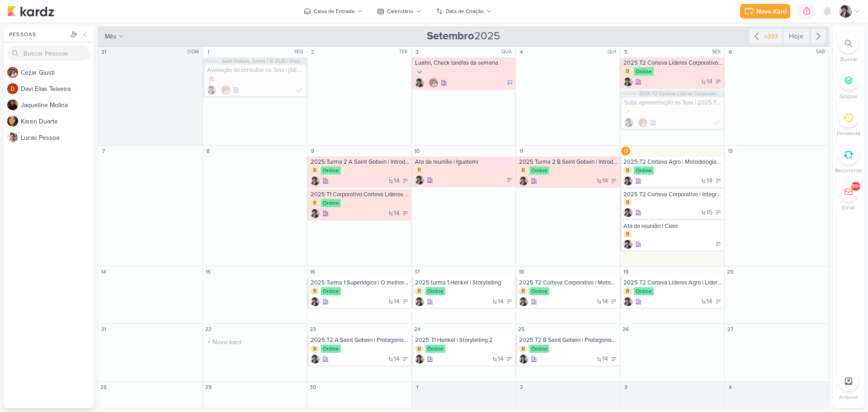  Describe the element at coordinates (569, 162) in the screenshot. I see `div: 2025 Turma 2 B Saint Gobain | Introdução ao Projeto de estágio` at that location.